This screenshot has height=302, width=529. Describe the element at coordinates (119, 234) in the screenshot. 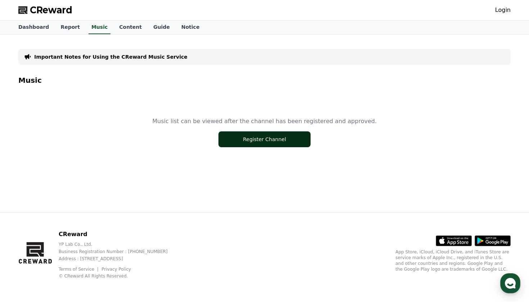

I see `p: CReward` at that location.